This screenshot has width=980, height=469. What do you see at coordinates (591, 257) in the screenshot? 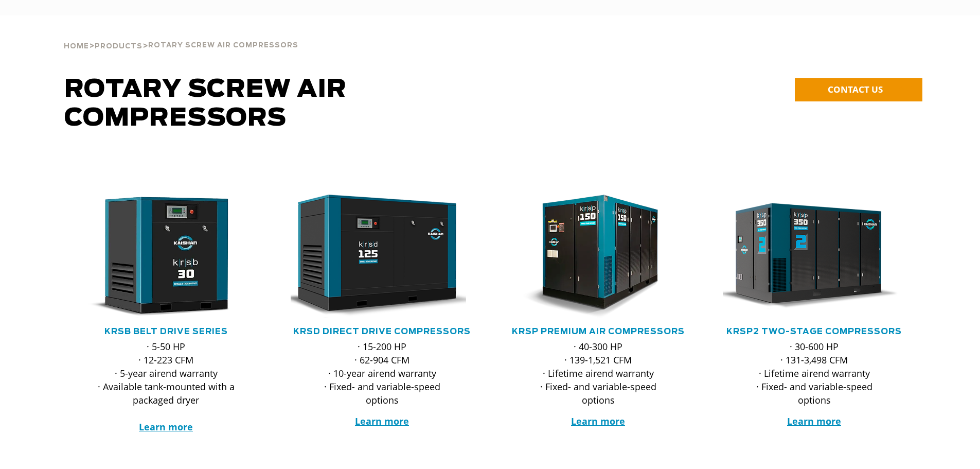
I see `img: krsp150` at bounding box center [591, 257].